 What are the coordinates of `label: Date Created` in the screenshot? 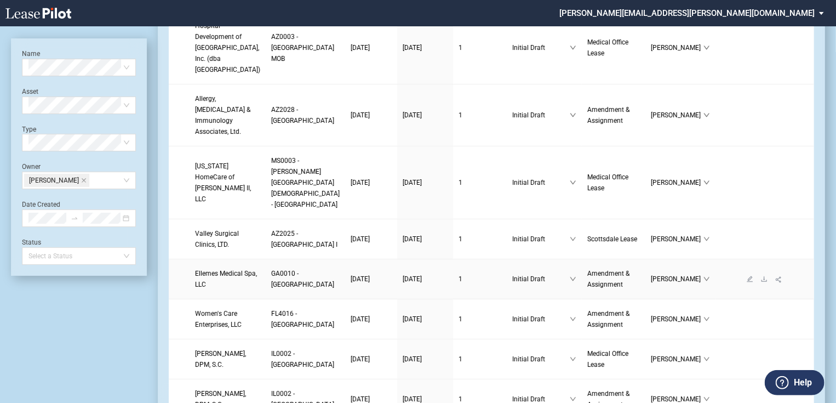 It's located at (41, 204).